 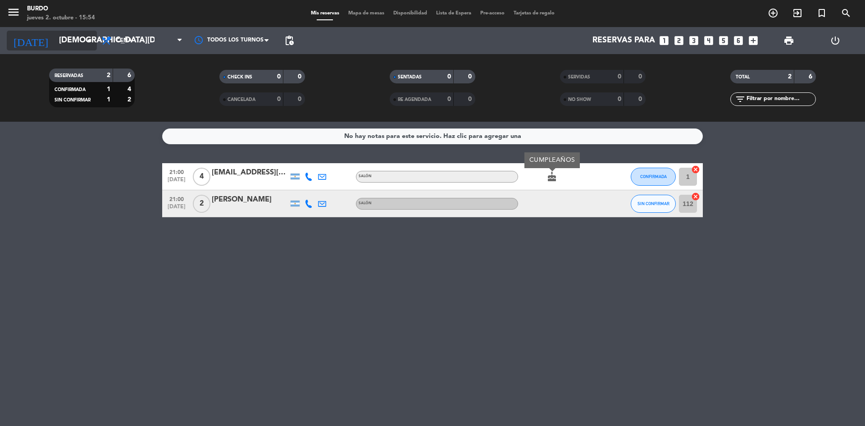 What do you see at coordinates (846, 13) in the screenshot?
I see `i: search` at bounding box center [846, 13].